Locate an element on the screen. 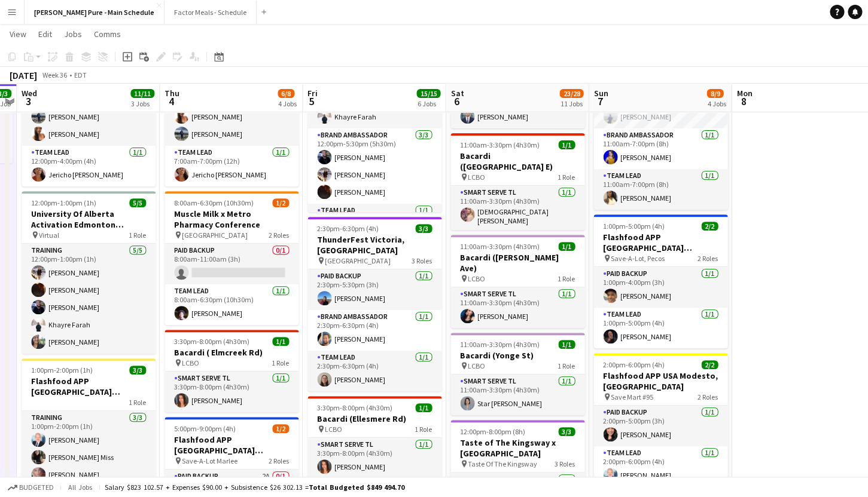 Image resolution: width=868 pixels, height=497 pixels. span: Comms is located at coordinates (107, 34).